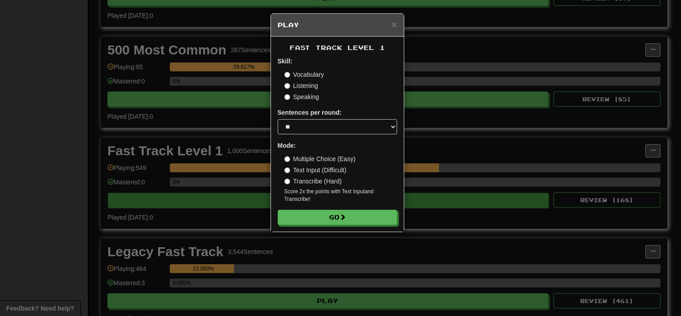 This screenshot has height=316, width=681. What do you see at coordinates (302, 97) in the screenshot?
I see `label: Speaking` at bounding box center [302, 97].